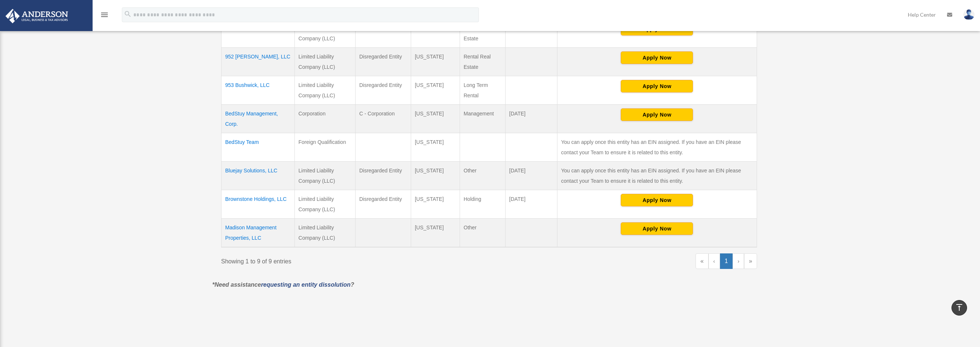  Describe the element at coordinates (283, 284) in the screenshot. I see `em: *Need assistance ?` at that location.